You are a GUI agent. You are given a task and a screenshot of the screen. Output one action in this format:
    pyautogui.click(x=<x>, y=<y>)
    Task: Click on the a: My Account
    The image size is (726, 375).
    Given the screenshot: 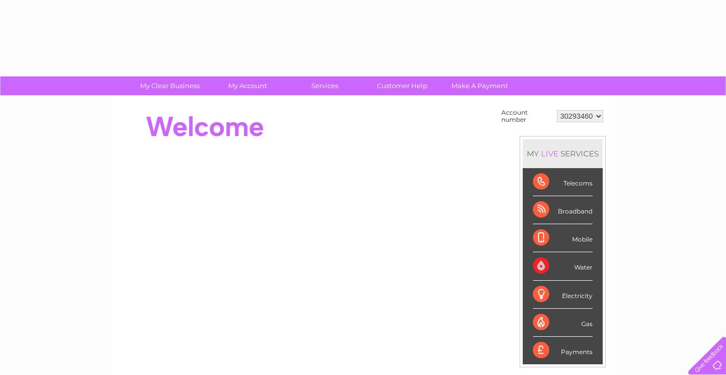 What is the action you would take?
    pyautogui.click(x=247, y=86)
    